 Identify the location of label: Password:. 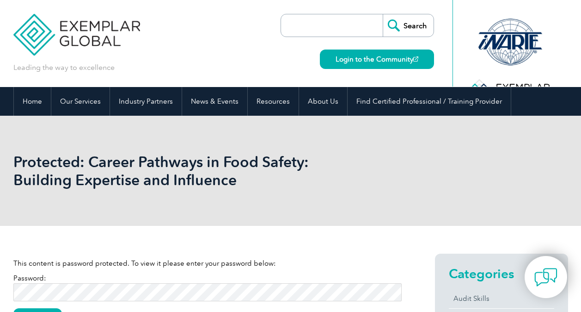
(208, 285).